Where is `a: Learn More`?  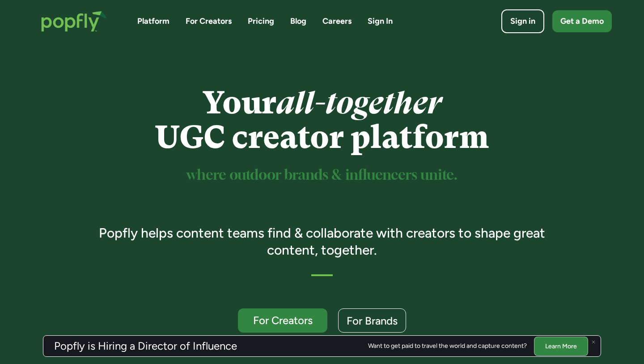 a: Learn More is located at coordinates (561, 345).